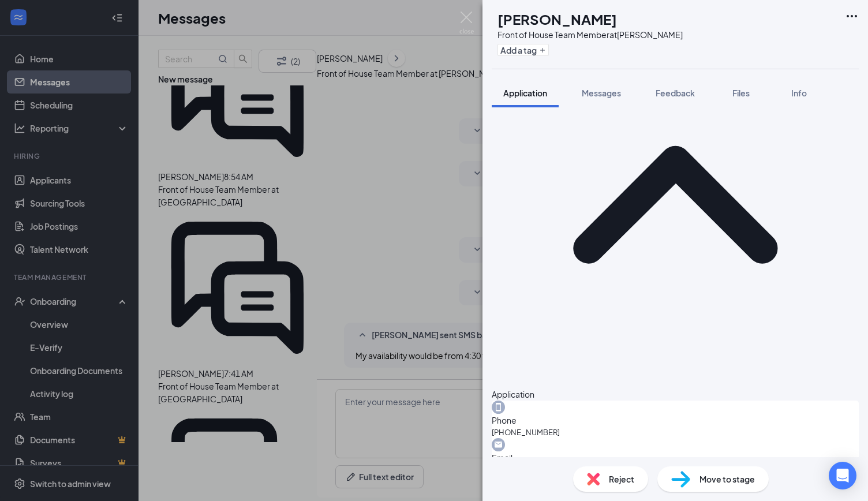 The height and width of the screenshot is (501, 868). Describe the element at coordinates (852, 16) in the screenshot. I see `svg: Ellipses` at that location.